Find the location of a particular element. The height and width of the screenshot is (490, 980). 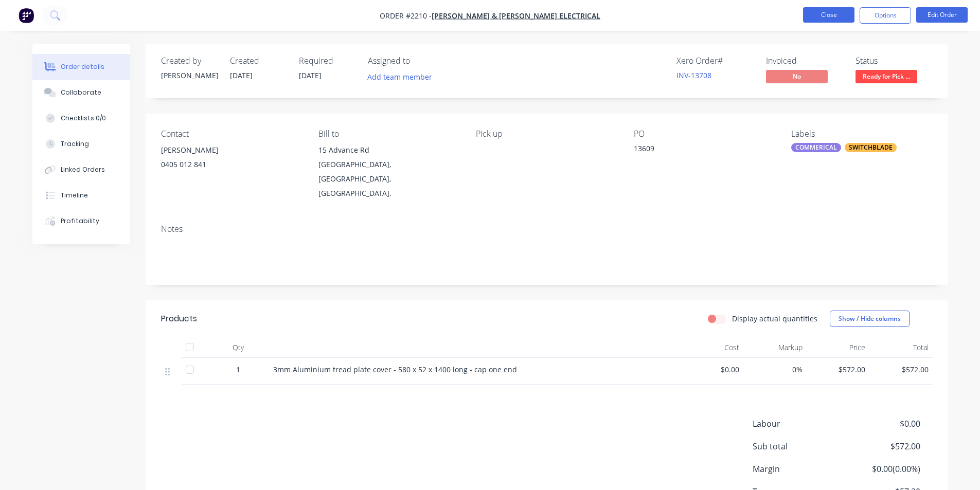

div: Notes is located at coordinates (547, 229).